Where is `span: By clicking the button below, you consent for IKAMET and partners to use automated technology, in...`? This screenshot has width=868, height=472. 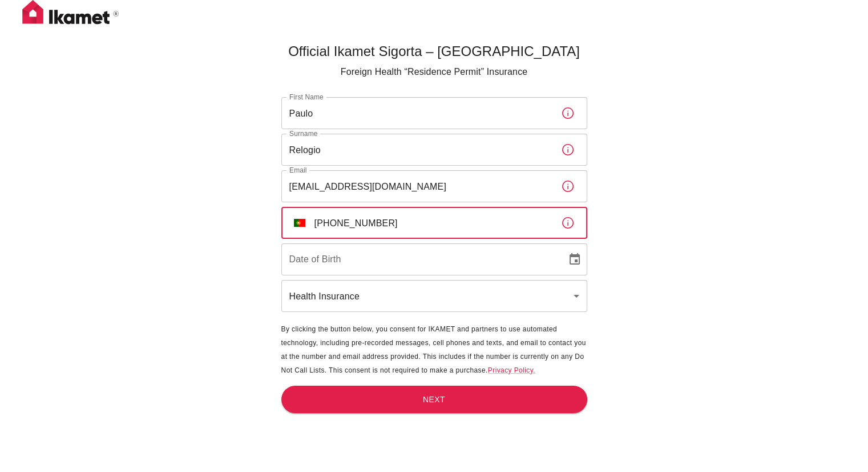
span: By clicking the button below, you consent for IKAMET and partners to use automated technology, in... is located at coordinates (434, 349).